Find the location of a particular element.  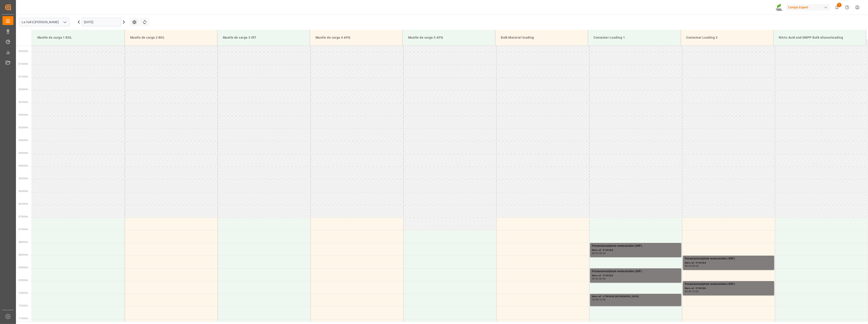

div: Muelle de carga 3 IRT is located at coordinates (264, 38).